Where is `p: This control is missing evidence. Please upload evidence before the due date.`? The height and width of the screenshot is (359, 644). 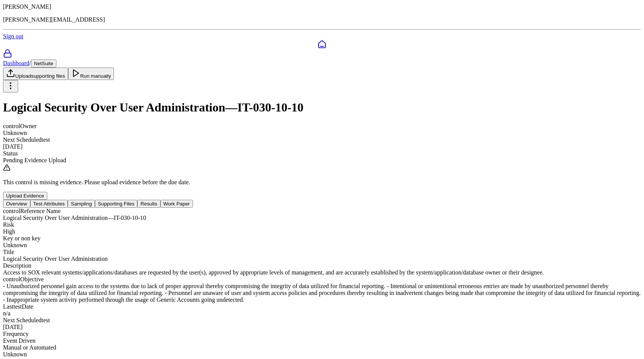 p: This control is missing evidence. Please upload evidence before the due date. is located at coordinates (322, 182).